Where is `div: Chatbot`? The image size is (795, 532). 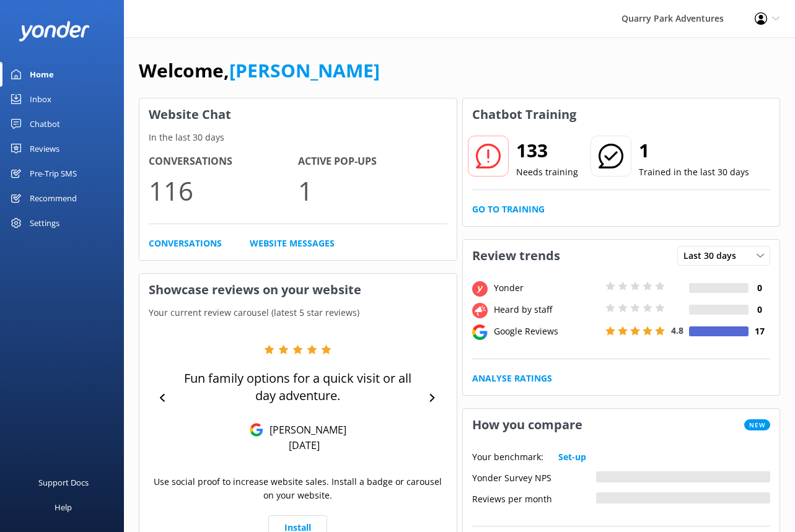
div: Chatbot is located at coordinates (45, 124).